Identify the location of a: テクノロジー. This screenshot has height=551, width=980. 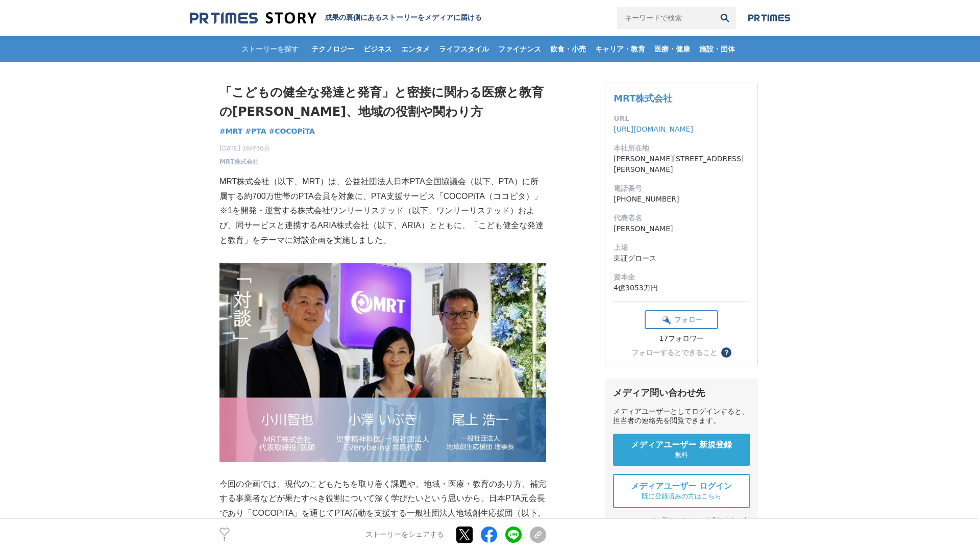
(332, 49).